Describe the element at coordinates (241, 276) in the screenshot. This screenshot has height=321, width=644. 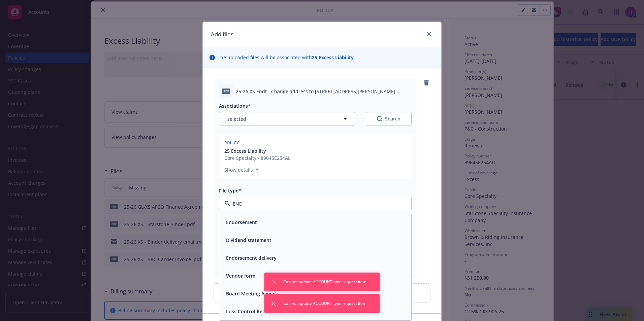
I see `span: Vendor form` at that location.